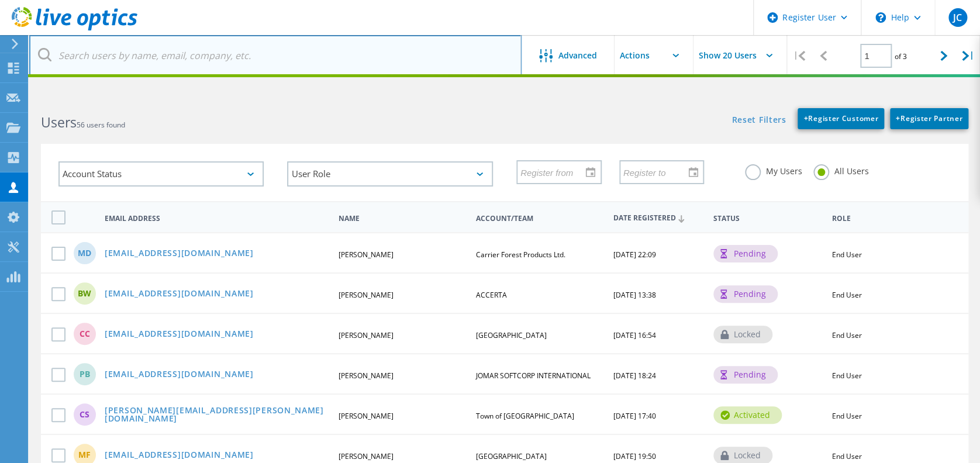 Image resolution: width=980 pixels, height=463 pixels. I want to click on span: Name, so click(402, 219).